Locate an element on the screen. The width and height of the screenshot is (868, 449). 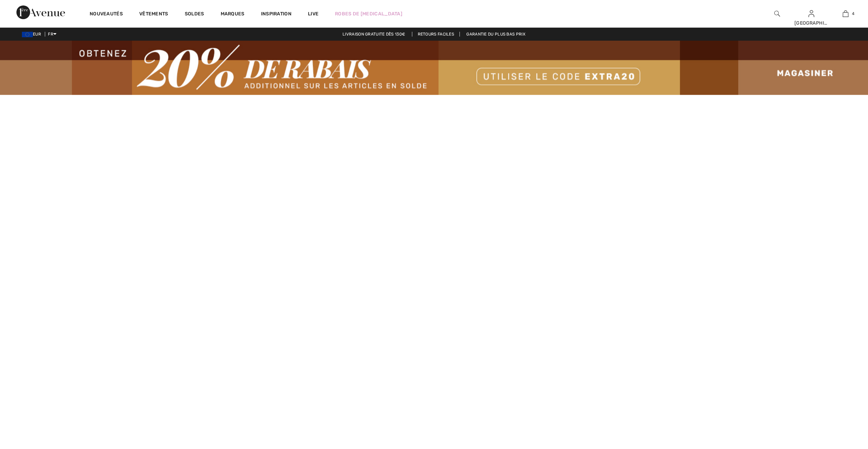
a: Nouveautés is located at coordinates (106, 14).